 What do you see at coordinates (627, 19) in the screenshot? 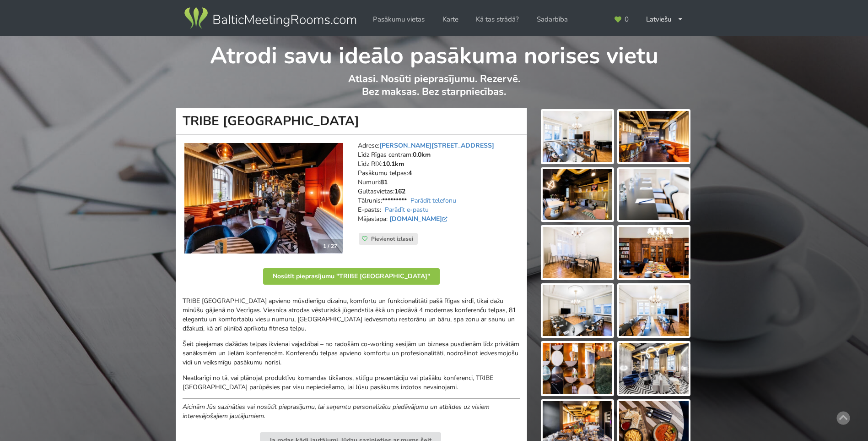
I see `span: 0` at bounding box center [627, 19].